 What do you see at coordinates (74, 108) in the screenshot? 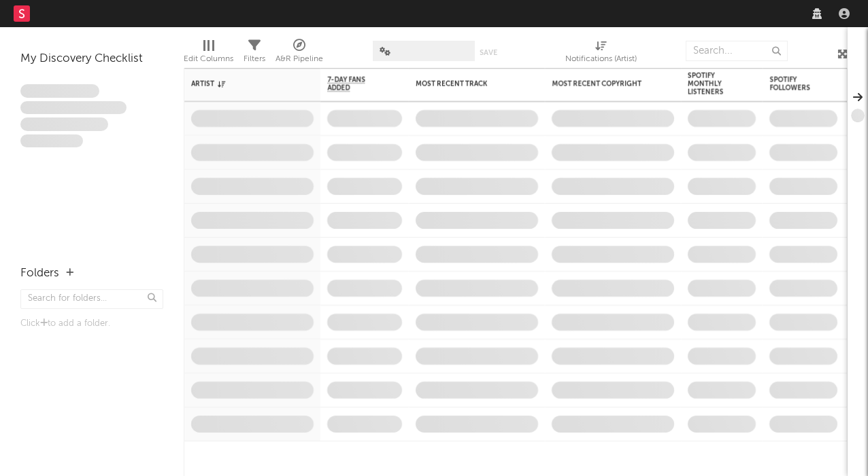
I see `span: Integer aliquet in purus et` at bounding box center [74, 108].